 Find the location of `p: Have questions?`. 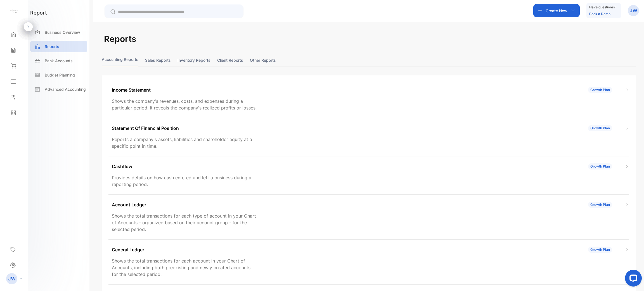

p: Have questions? is located at coordinates (602, 7).